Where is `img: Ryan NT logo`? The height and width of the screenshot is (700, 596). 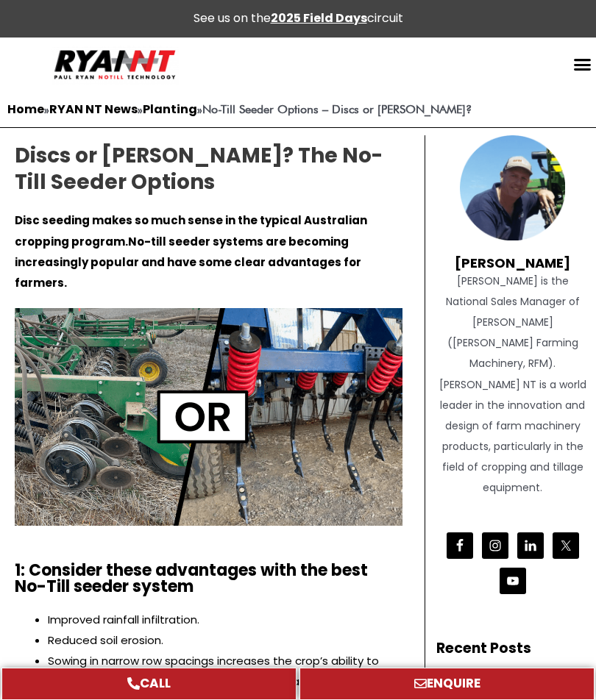 img: Ryan NT logo is located at coordinates (114, 65).